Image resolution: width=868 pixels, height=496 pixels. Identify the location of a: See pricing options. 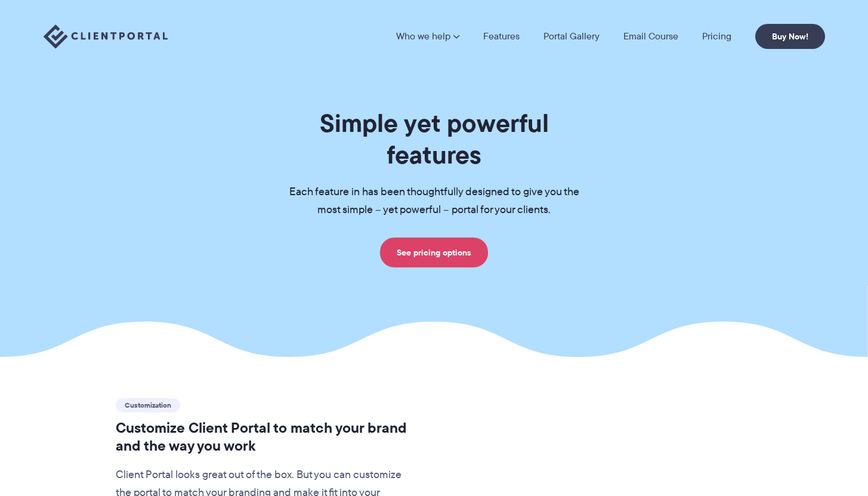
(434, 252).